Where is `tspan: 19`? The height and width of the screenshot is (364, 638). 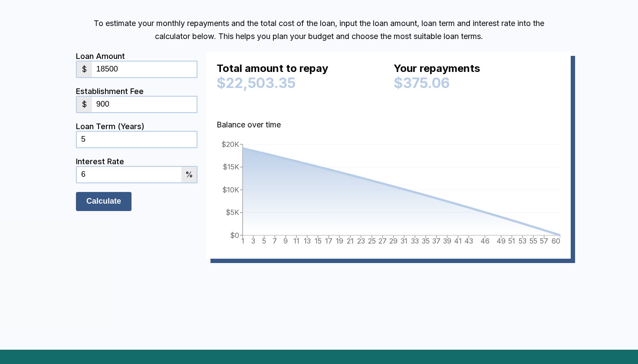 tspan: 19 is located at coordinates (339, 241).